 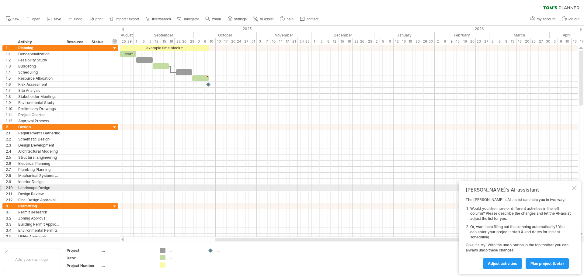 I want to click on div: 3.2, so click(x=10, y=218).